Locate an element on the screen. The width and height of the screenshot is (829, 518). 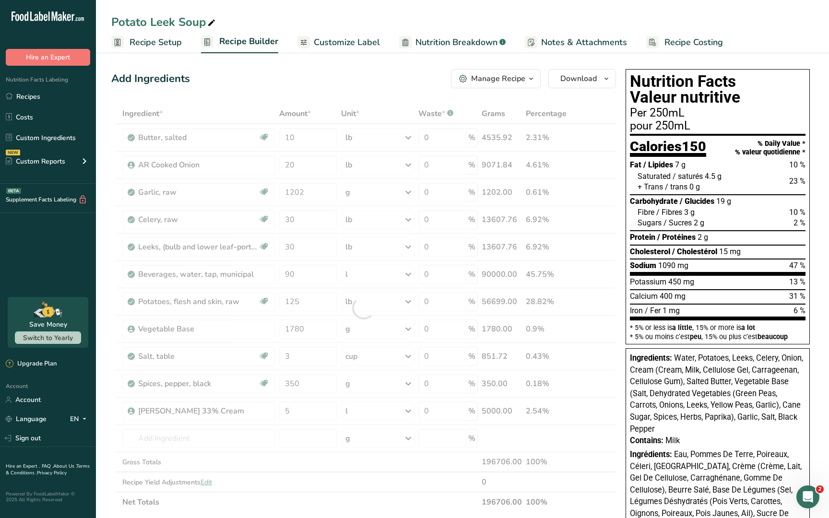
span: 31 % is located at coordinates (797, 296).